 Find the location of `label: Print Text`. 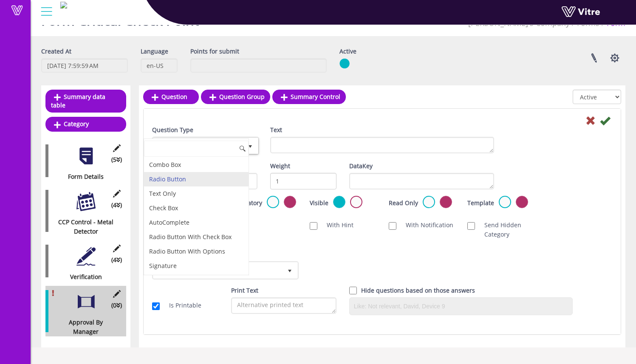

label: Print Text is located at coordinates (244, 290).